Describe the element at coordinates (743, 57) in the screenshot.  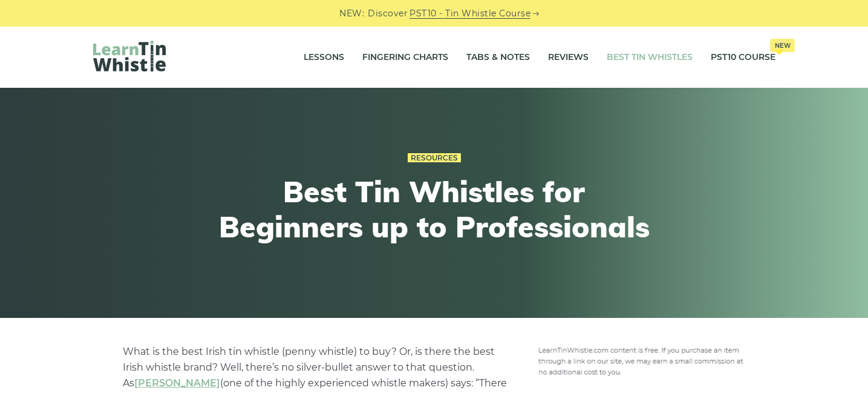
I see `a: PST10 CourseNew` at that location.